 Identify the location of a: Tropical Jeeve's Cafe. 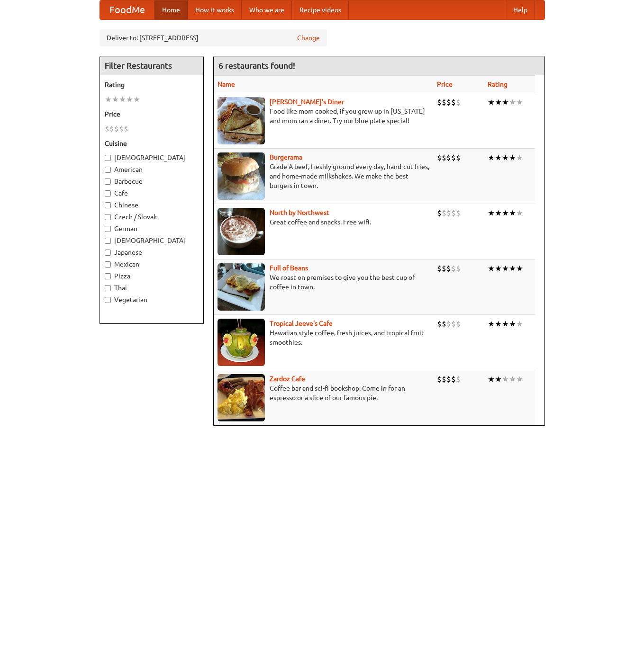
(301, 323).